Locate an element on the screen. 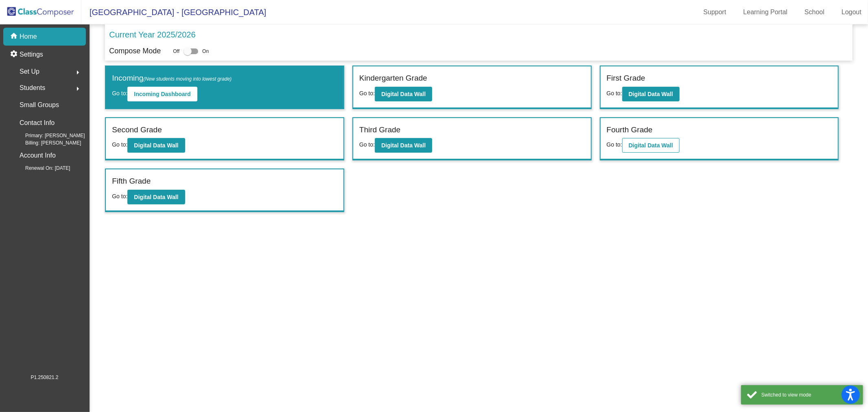 Image resolution: width=868 pixels, height=412 pixels. span: (New students moving into lowest grade) is located at coordinates (187, 79).